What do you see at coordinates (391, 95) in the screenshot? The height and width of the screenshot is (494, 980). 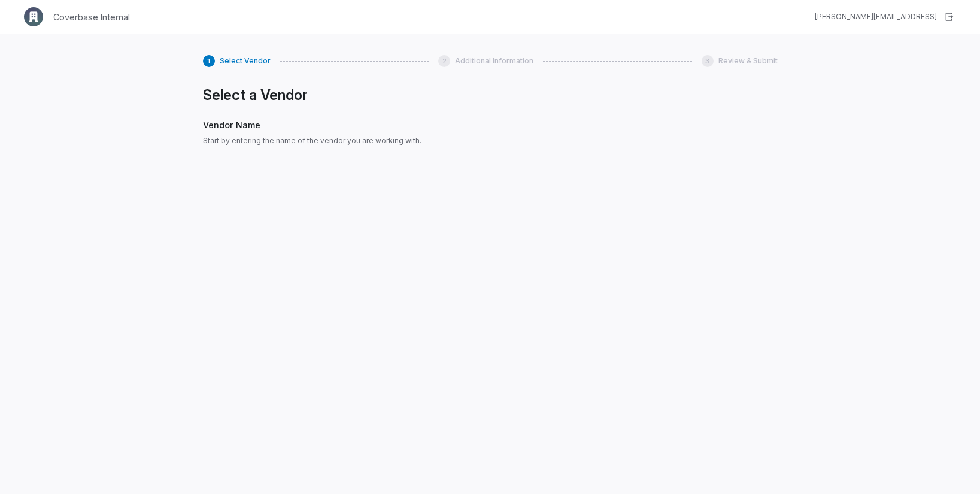 I see `h1: Select a Vendor` at bounding box center [391, 95].